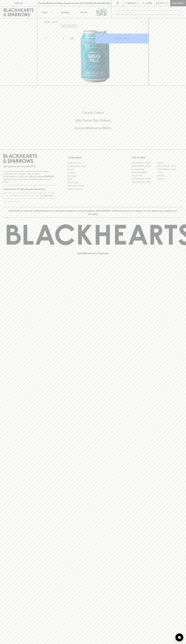 The height and width of the screenshot is (644, 186). What do you see at coordinates (93, 128) in the screenshot?
I see `h5: Across Melbourne Metro` at bounding box center [93, 128].